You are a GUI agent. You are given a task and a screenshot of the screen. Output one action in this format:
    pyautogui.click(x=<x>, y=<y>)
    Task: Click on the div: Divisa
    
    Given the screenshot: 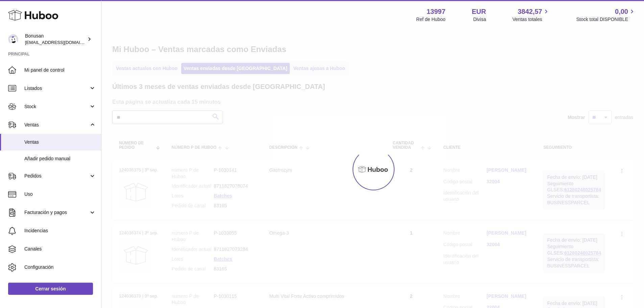 What is the action you would take?
    pyautogui.click(x=480, y=19)
    